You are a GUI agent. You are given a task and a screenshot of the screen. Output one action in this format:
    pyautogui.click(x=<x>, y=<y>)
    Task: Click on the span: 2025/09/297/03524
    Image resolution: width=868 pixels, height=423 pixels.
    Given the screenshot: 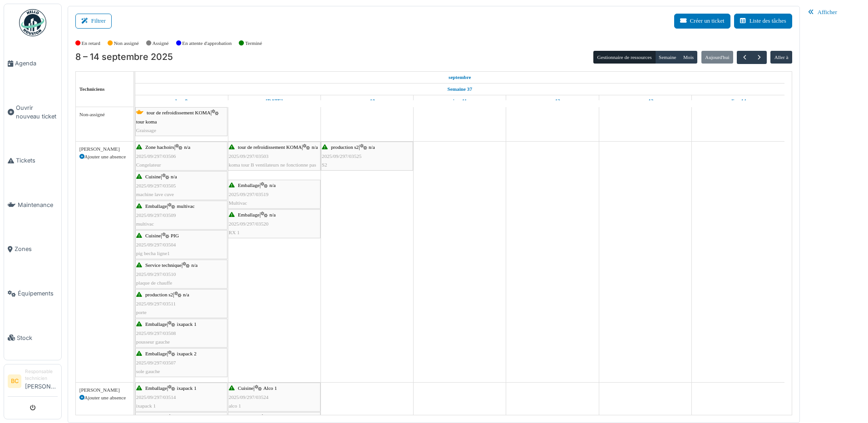 What is the action you would take?
    pyautogui.click(x=249, y=397)
    